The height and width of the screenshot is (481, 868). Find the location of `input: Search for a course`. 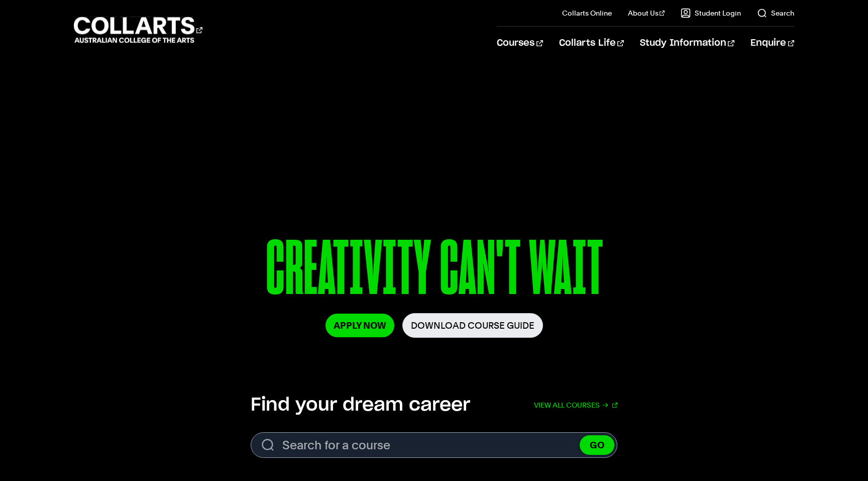

input: Search for a course is located at coordinates (434, 444).